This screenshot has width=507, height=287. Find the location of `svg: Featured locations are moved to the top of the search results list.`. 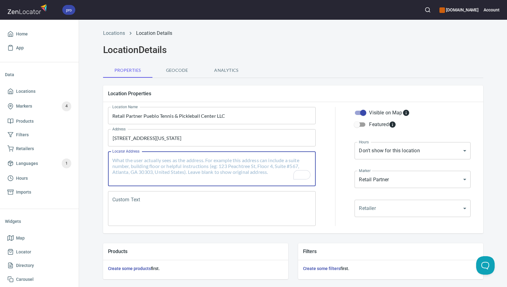

svg: Featured locations are moved to the top of the search results list. is located at coordinates (392, 125).